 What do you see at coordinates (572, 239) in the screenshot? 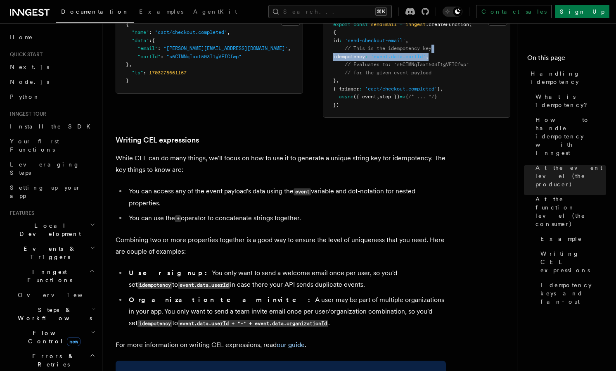
I see `a: Example` at bounding box center [572, 239].